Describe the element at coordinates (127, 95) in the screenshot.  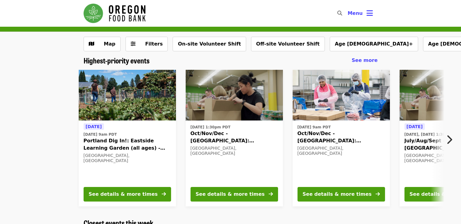
I see `img: Portland Dig In!: Eastside Learning Garden (all ages) - Aug/Sept/Oct organized by Oregon Food Bank` at that location.